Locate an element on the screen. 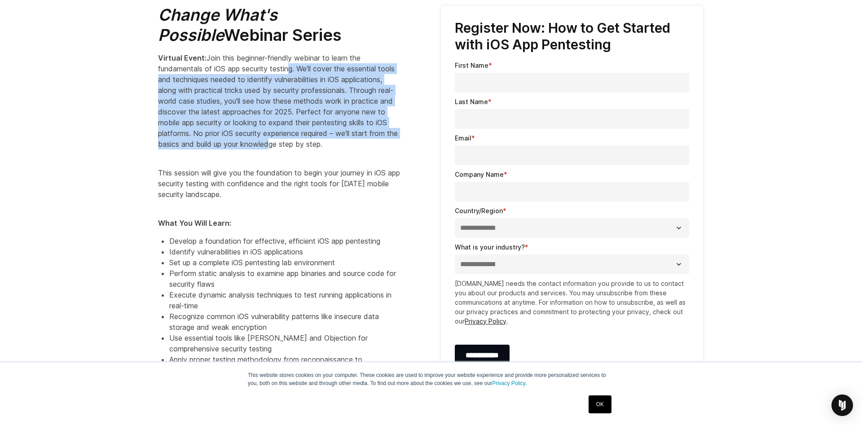 The height and width of the screenshot is (425, 862). h3: Register Now: How to Get Started with iOS App Pentesting is located at coordinates (572, 36).